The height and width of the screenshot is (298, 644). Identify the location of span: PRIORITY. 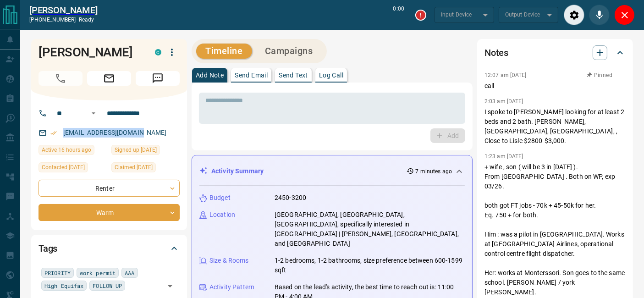
(57, 273).